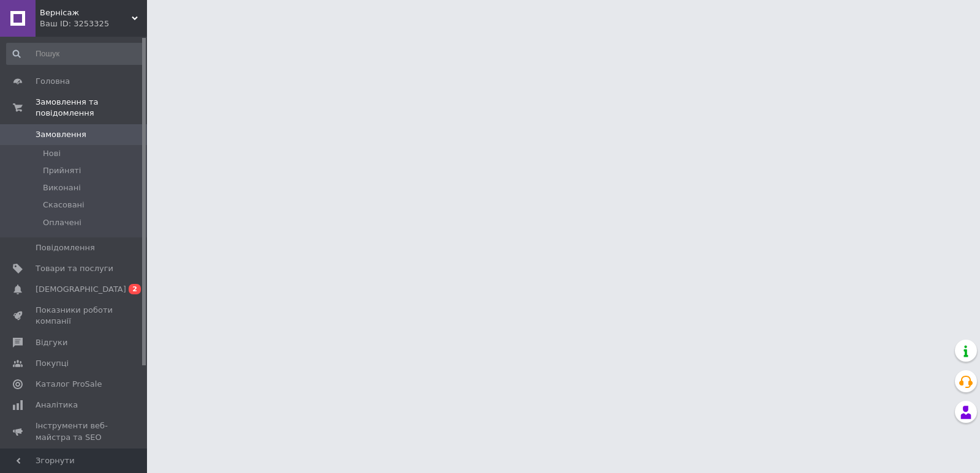  I want to click on span: Виконані, so click(62, 188).